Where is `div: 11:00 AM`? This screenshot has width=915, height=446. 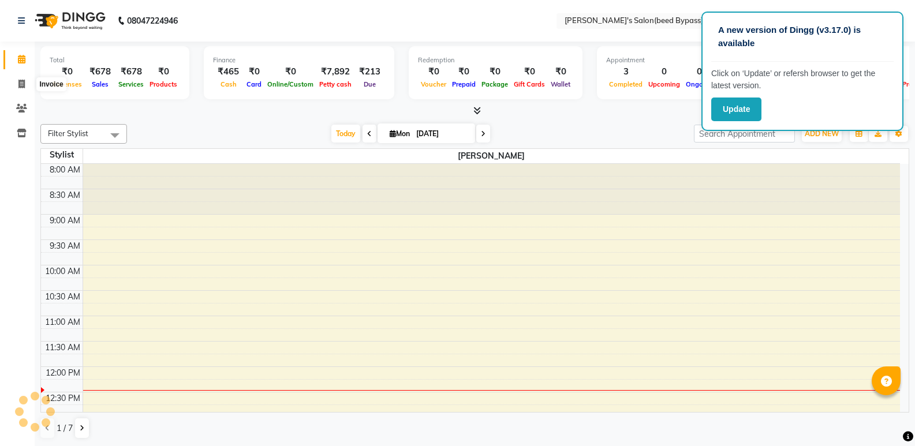 div: 11:00 AM is located at coordinates (62, 322).